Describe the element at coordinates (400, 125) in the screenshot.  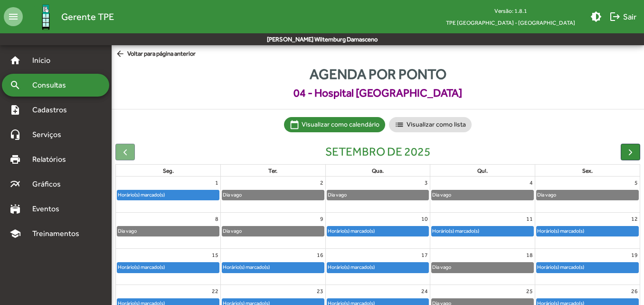
I see `mat-icon: list` at that location.